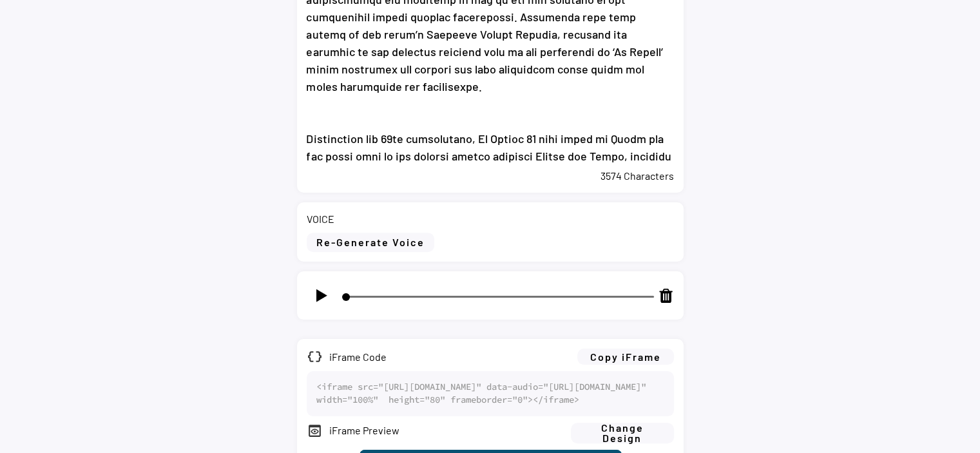 Image resolution: width=980 pixels, height=453 pixels. I want to click on button: Change Design, so click(622, 433).